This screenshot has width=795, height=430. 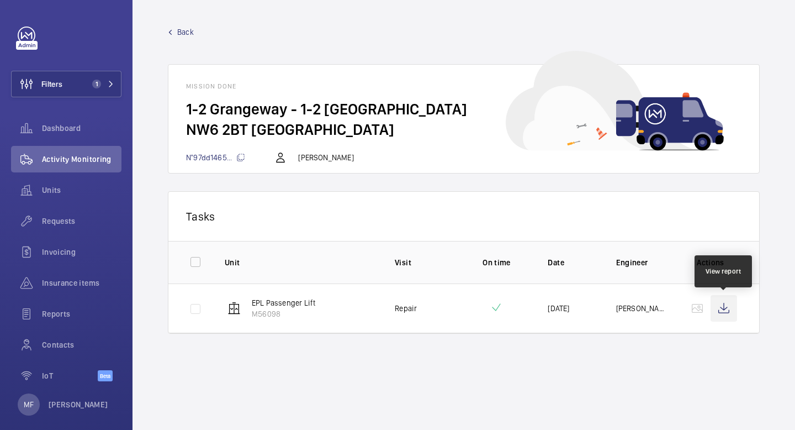 What do you see at coordinates (215, 157) in the screenshot?
I see `span: N°97dd1465...` at bounding box center [215, 157].